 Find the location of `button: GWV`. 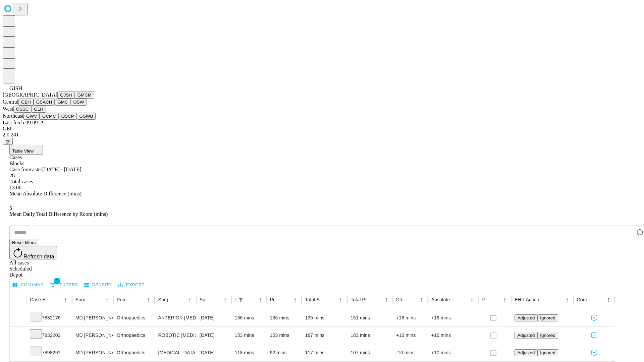

button: GWV is located at coordinates (31, 116).